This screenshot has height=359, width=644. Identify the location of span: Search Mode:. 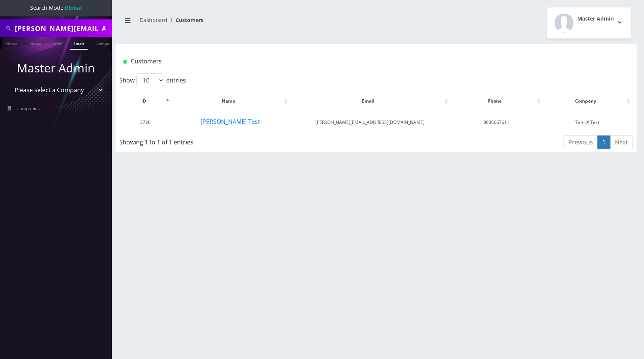
(56, 8).